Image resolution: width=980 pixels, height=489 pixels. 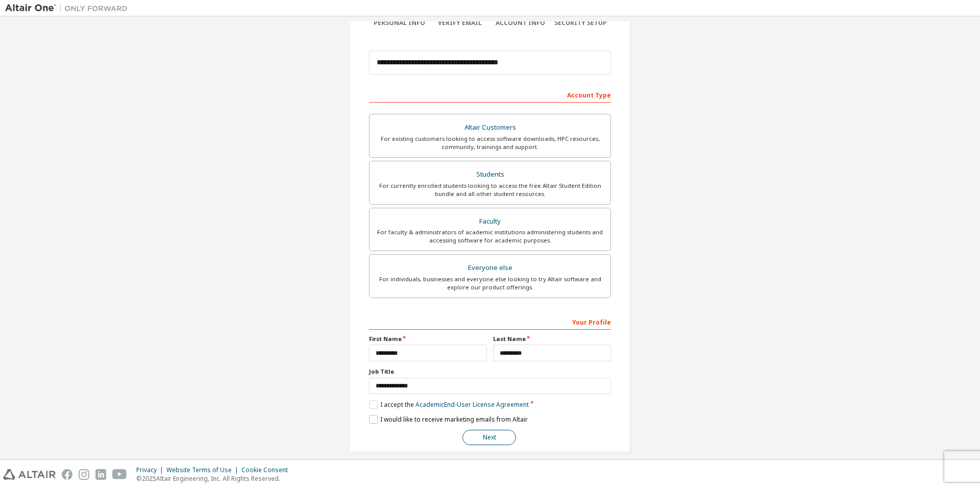 I want to click on div: Security Setup, so click(x=581, y=23).